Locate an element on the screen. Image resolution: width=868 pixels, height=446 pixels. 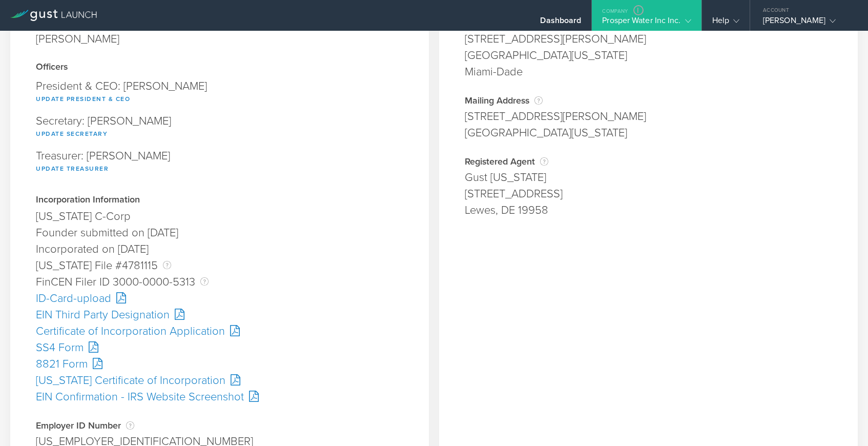
div: Registered Agent is located at coordinates (648, 161).